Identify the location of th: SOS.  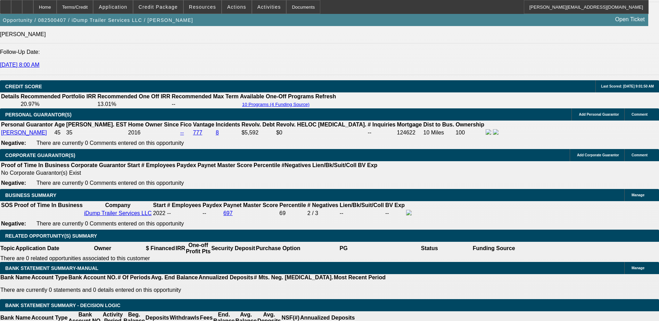
(7, 205).